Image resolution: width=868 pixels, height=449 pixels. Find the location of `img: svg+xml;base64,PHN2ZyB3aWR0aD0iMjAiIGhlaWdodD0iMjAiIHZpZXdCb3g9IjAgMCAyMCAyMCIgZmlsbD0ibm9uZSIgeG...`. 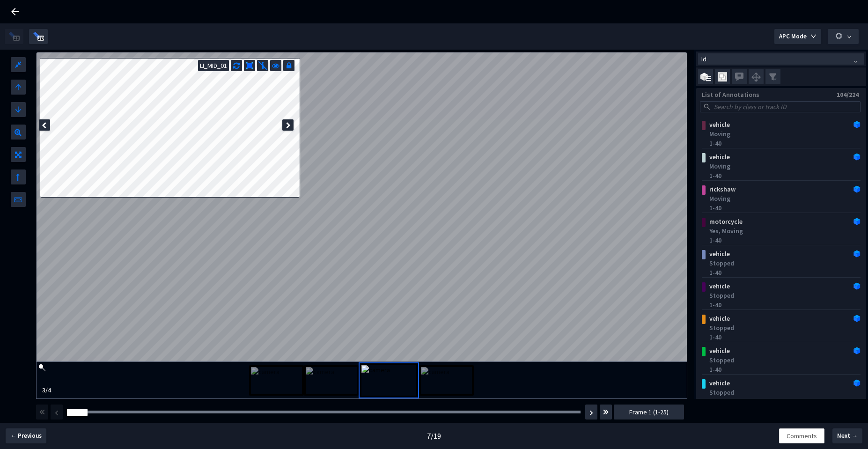

img: svg+xml;base64,PHN2ZyB3aWR0aD0iMjAiIGhlaWdodD0iMjAiIHZpZXdCb3g9IjAgMCAyMCAyMCIgZmlsbD0ibm9uZSIgeG... is located at coordinates (263, 66).